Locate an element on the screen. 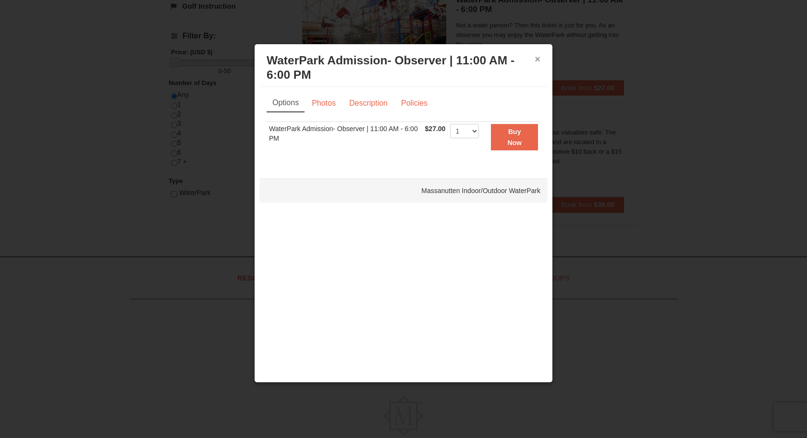  h3: WaterPark Admission- Observer | 11:00 AM - 6:00 PM is located at coordinates (404, 68).